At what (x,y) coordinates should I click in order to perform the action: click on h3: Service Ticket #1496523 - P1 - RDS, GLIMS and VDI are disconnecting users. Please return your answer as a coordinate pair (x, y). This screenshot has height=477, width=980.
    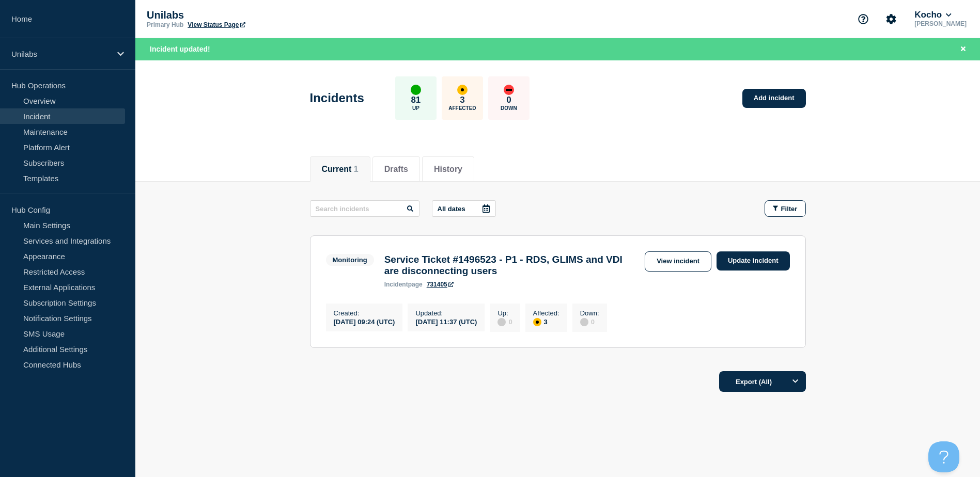
    Looking at the image, I should click on (512, 265).